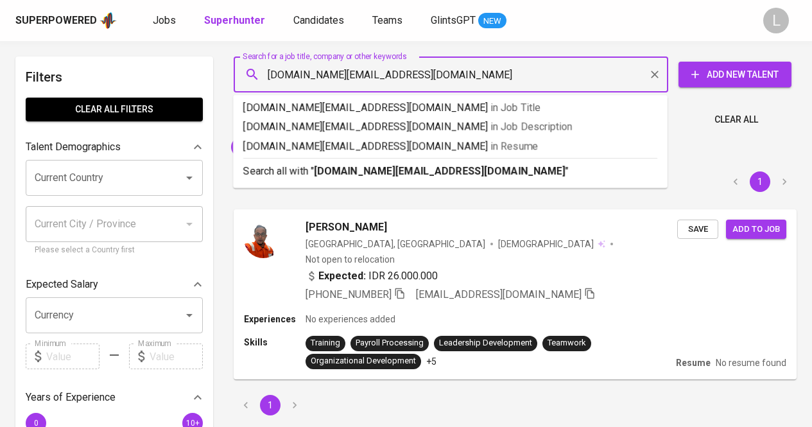 The height and width of the screenshot is (427, 812). I want to click on div: Training, so click(325, 343).